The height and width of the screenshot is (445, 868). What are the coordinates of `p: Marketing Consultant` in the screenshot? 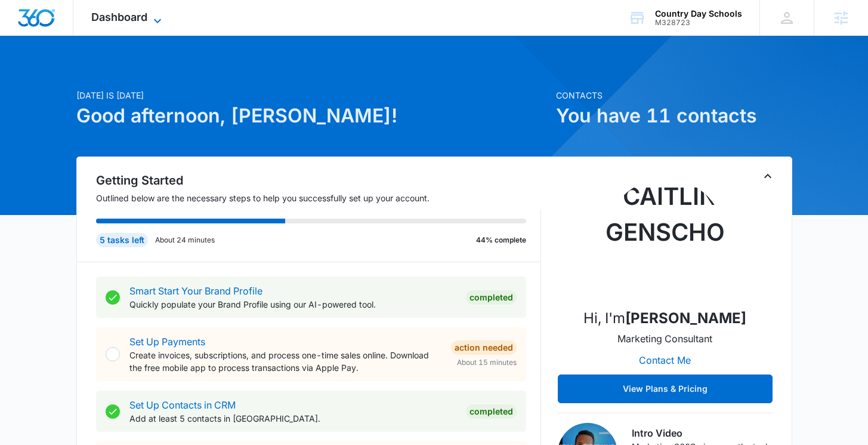 It's located at (664, 339).